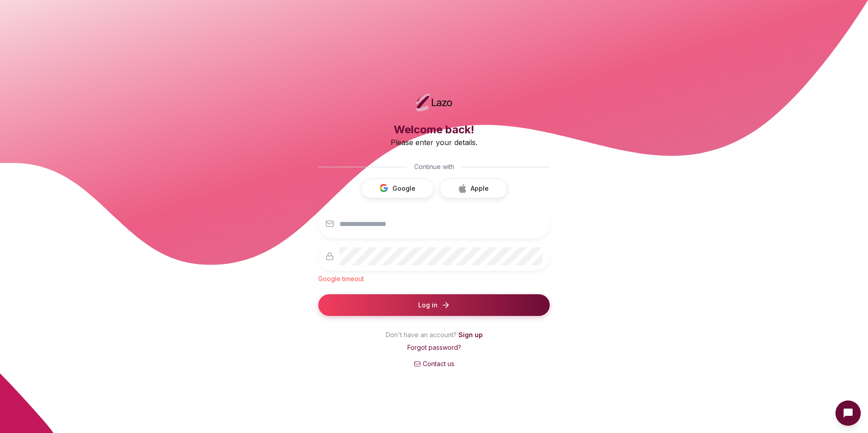  What do you see at coordinates (434, 364) in the screenshot?
I see `a: Contact us` at bounding box center [434, 364].